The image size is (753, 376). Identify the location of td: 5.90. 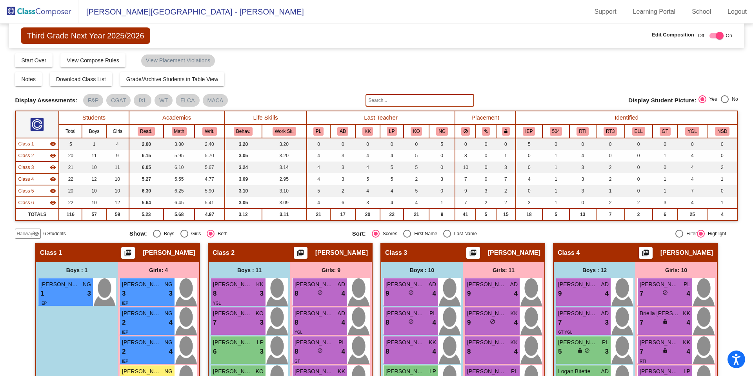
(209, 191).